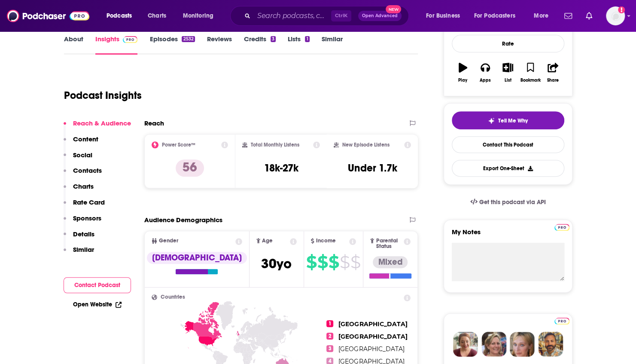 This screenshot has width=636, height=364. What do you see at coordinates (508, 168) in the screenshot?
I see `button: Export One-Sheet` at bounding box center [508, 168].